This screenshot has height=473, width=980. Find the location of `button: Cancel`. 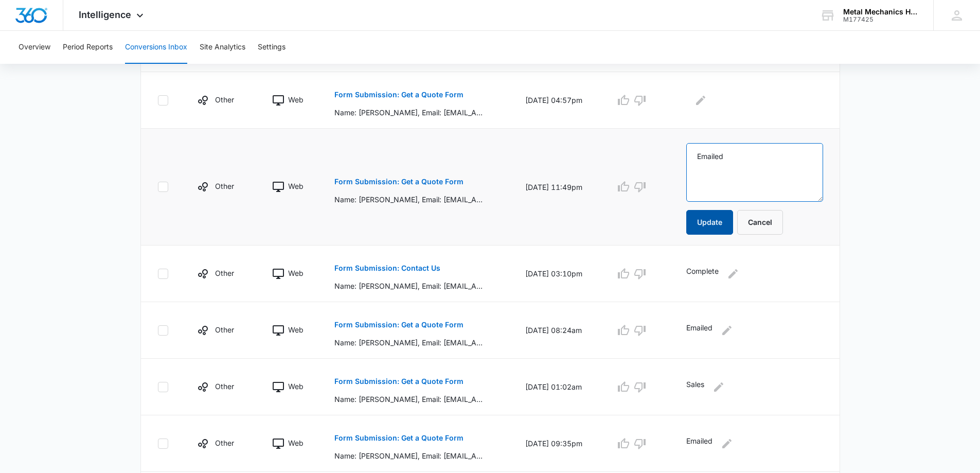

button: Cancel is located at coordinates (760, 223).